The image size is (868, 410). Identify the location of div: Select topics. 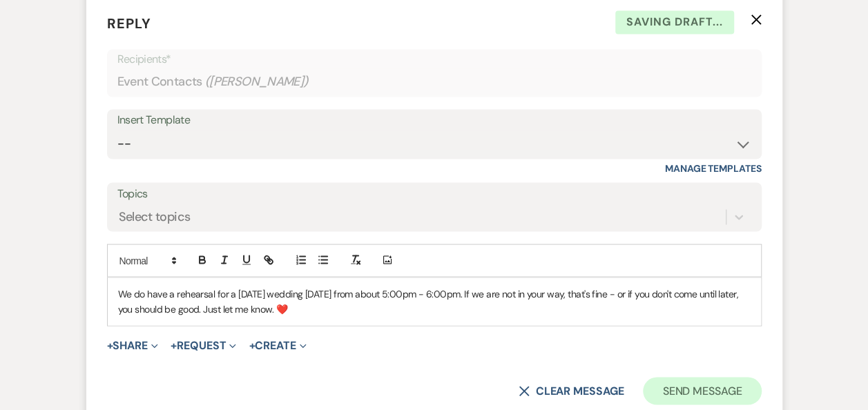
(154, 216).